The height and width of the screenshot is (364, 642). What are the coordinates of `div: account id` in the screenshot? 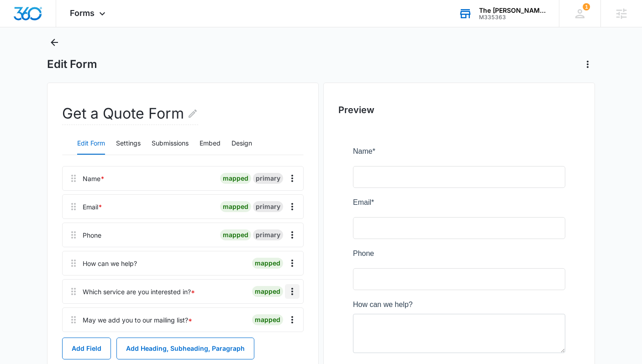 It's located at (512, 17).